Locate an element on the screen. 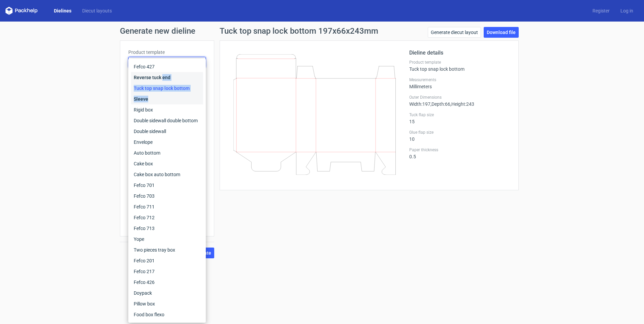 This screenshot has width=644, height=324. div: Millimeters is located at coordinates (460, 83).